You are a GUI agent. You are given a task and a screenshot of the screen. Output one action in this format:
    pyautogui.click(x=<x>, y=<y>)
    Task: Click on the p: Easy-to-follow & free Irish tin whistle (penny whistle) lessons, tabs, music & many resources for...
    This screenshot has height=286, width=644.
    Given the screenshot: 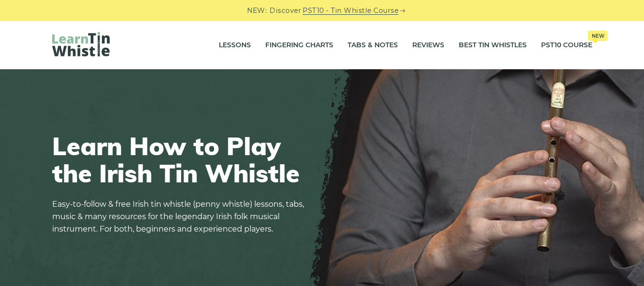 What is the action you would take?
    pyautogui.click(x=182, y=217)
    